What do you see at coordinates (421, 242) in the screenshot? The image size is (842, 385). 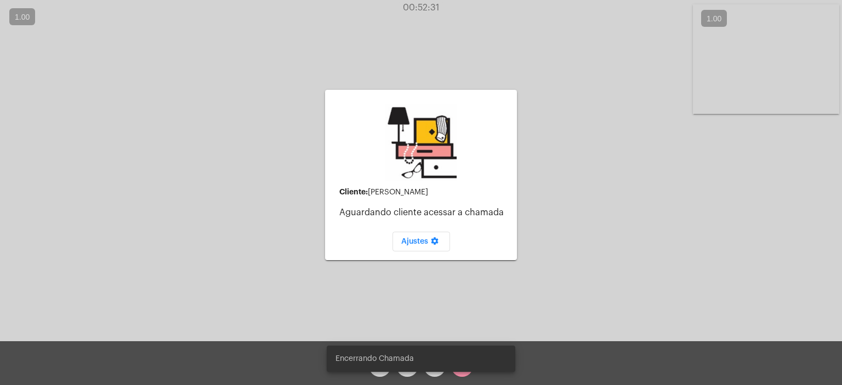 I see `span: Ajustes` at bounding box center [421, 242].